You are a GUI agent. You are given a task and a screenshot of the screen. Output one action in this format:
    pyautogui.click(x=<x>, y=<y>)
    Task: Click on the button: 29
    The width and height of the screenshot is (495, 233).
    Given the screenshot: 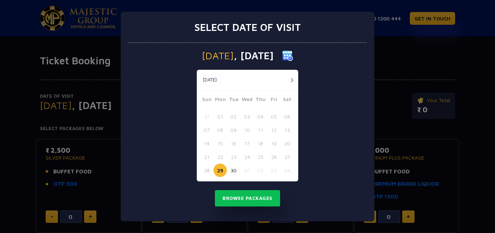 What is the action you would take?
    pyautogui.click(x=220, y=170)
    